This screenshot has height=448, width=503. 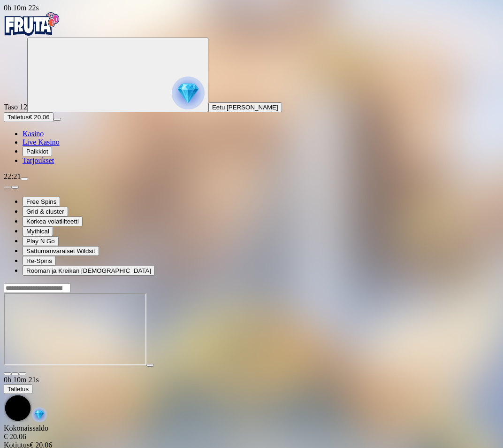 I want to click on button: Grid & cluster, so click(x=45, y=212).